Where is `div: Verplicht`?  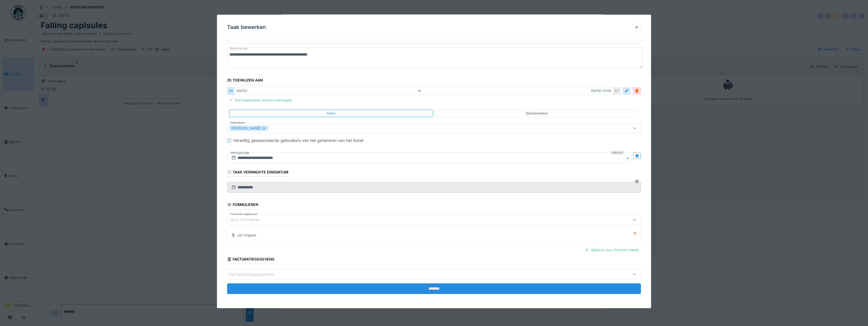 div: Verplicht is located at coordinates (617, 152).